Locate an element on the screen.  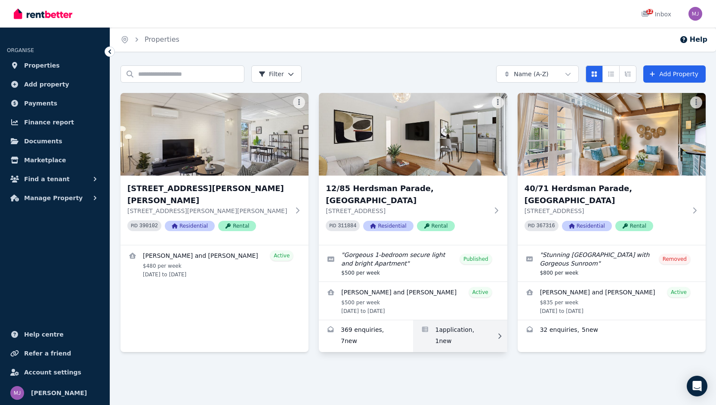
span: ORGANISE is located at coordinates (20, 50).